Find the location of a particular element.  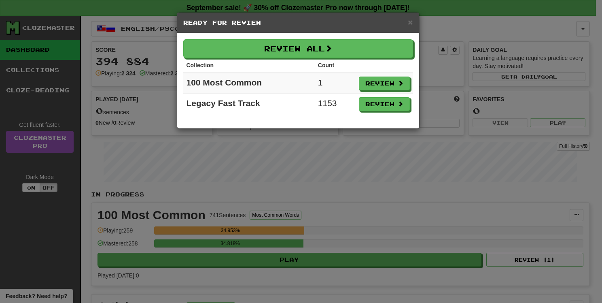

th: Collection is located at coordinates (249, 65).